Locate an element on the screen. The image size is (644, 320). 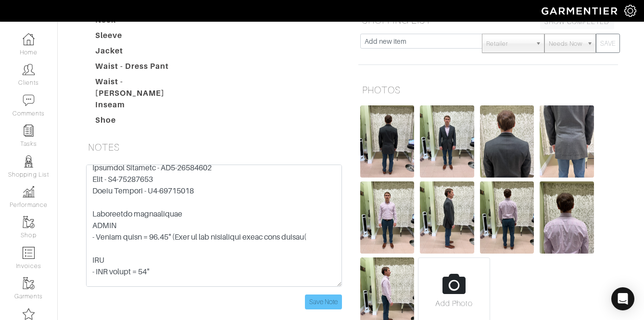
img: zSQrYboHEY92zB36cicjKzHY is located at coordinates (507, 142).